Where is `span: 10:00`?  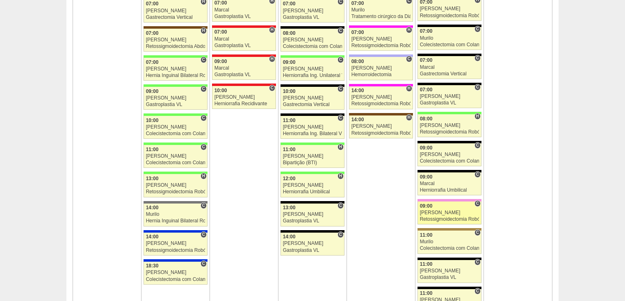 span: 10:00 is located at coordinates (221, 91).